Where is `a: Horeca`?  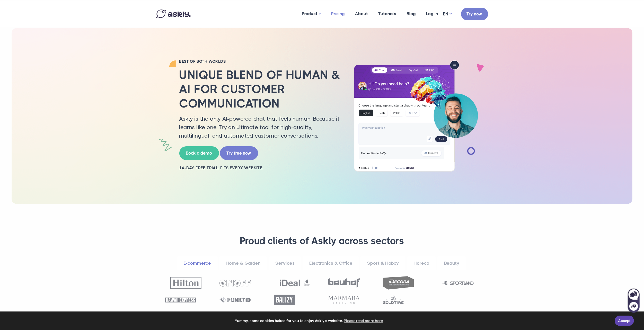
a: Horeca is located at coordinates (421, 263).